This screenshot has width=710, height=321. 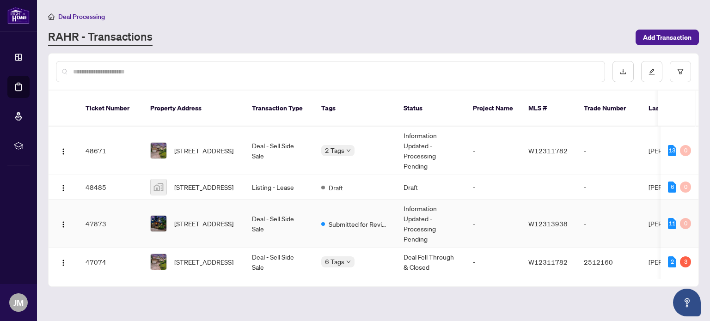 What do you see at coordinates (194, 109) in the screenshot?
I see `th: Property Address` at bounding box center [194, 109].